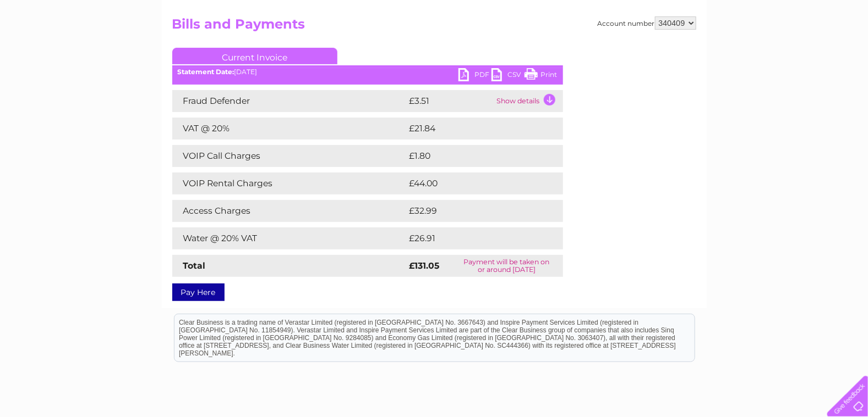  I want to click on td: £1.80, so click(472, 156).